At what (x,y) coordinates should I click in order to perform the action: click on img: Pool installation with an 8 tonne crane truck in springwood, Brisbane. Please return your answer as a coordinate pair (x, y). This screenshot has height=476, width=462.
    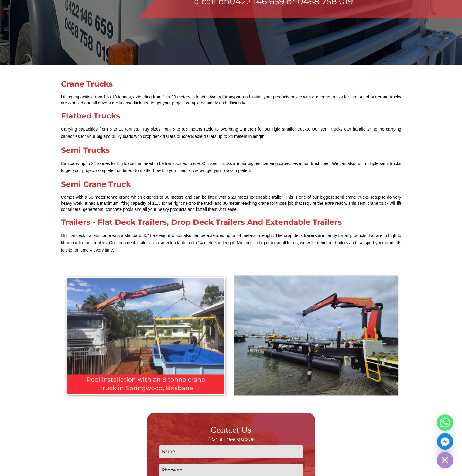
    Looking at the image, I should click on (146, 336).